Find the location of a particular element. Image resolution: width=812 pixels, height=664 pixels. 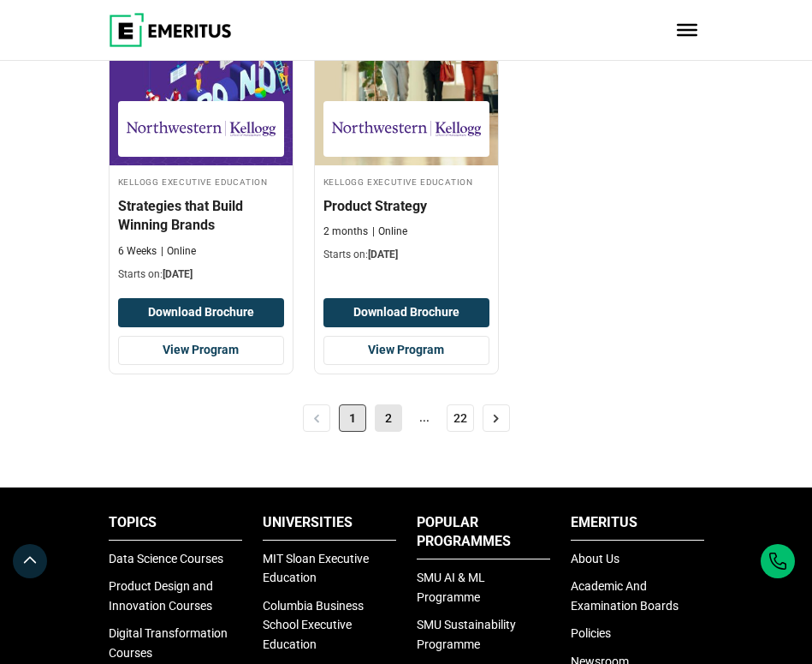

h4: Product Strategy is located at coordinates (407, 207).